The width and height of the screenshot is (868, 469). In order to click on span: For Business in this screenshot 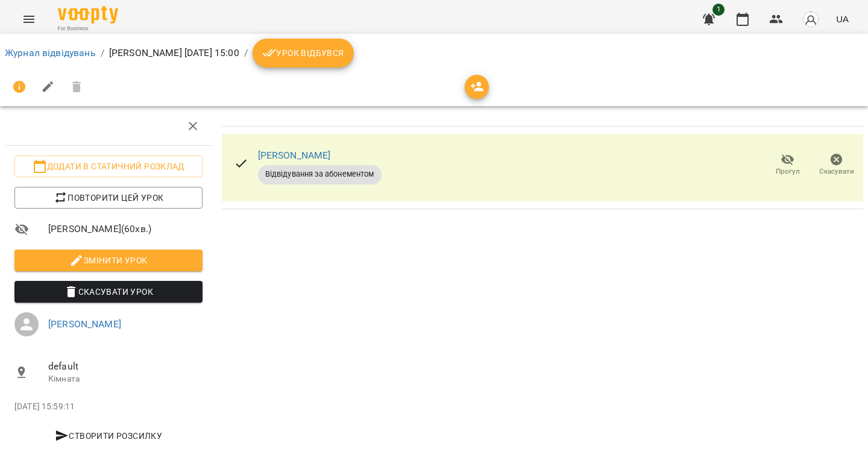, I will do `click(88, 28)`.